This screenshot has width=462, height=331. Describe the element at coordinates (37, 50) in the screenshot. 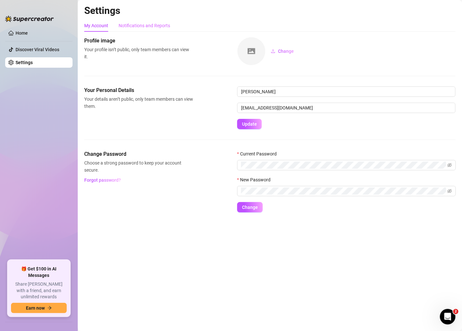

I see `a: Discover Viral Videos` at that location.